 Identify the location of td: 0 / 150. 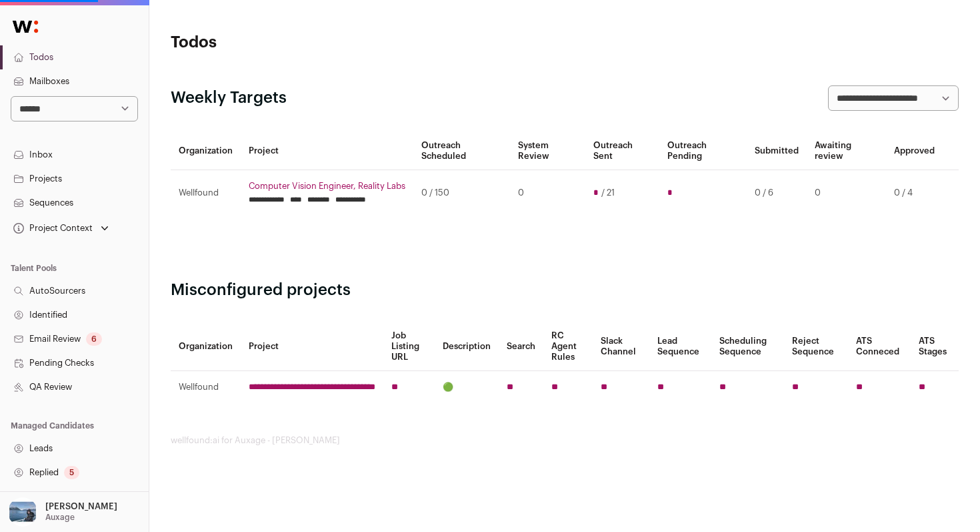
(461, 193).